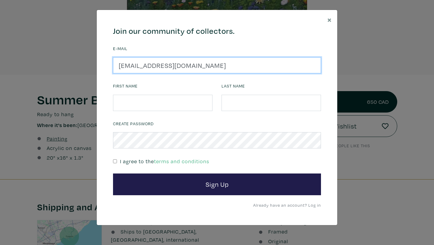 This screenshot has width=434, height=245. What do you see at coordinates (329, 19) in the screenshot?
I see `button: Close` at bounding box center [329, 19].